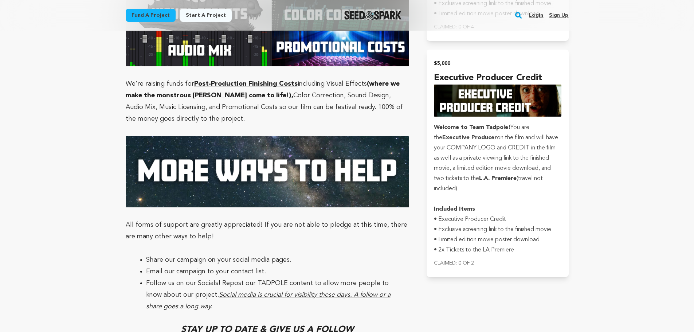  I want to click on li: Email our campaign to your contact list., so click(273, 271).